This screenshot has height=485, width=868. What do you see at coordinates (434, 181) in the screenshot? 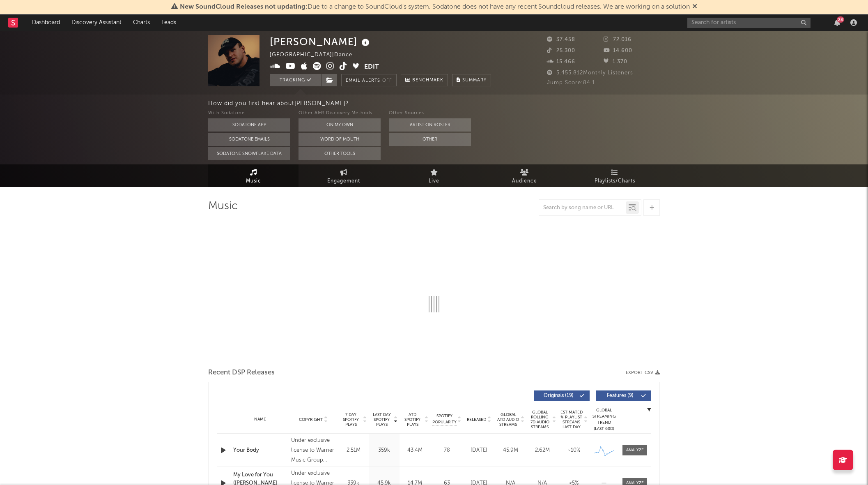
I see `span: Live` at bounding box center [434, 181].